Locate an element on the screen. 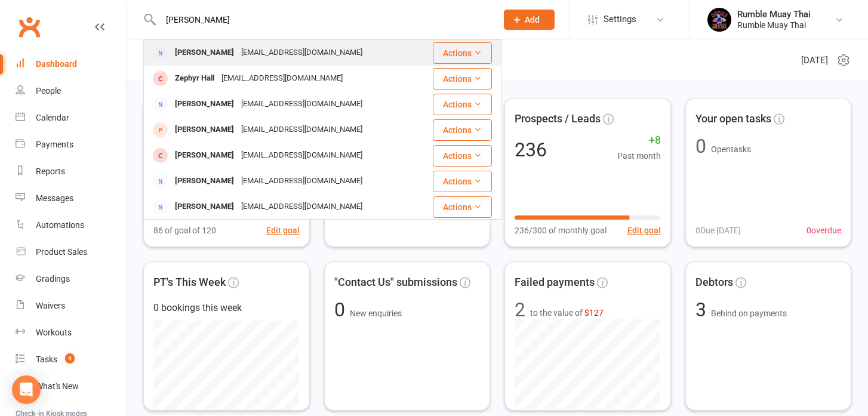  div: 236 is located at coordinates (531, 150).